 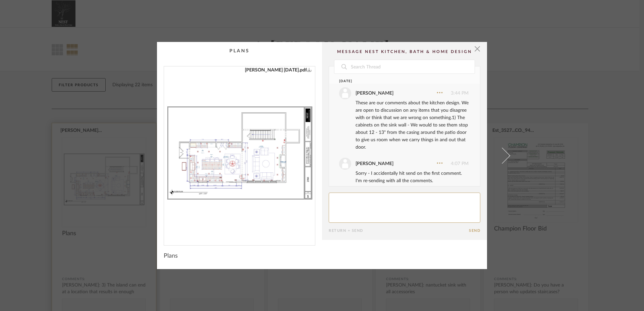 What do you see at coordinates (475, 231) in the screenshot?
I see `button: Send` at bounding box center [475, 231].